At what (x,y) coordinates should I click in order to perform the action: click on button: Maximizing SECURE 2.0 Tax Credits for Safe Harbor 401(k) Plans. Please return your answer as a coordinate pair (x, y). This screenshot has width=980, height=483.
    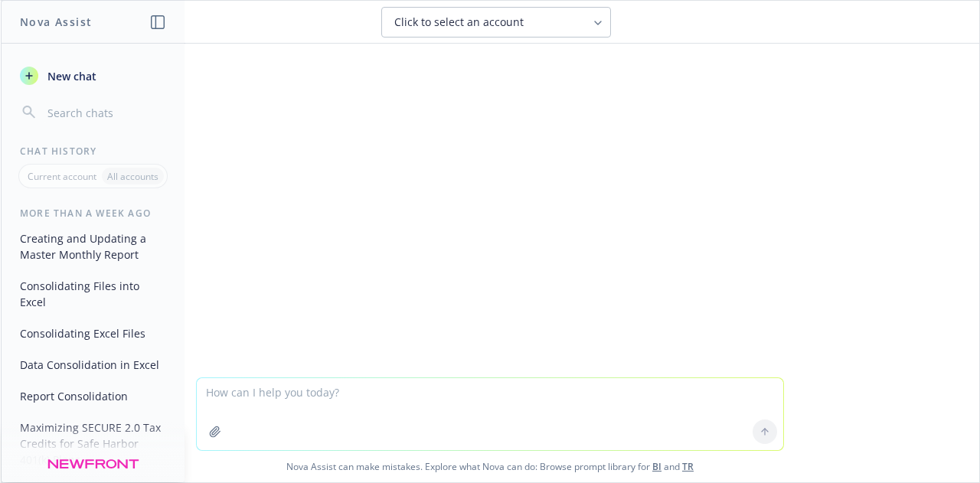
    Looking at the image, I should click on (92, 443).